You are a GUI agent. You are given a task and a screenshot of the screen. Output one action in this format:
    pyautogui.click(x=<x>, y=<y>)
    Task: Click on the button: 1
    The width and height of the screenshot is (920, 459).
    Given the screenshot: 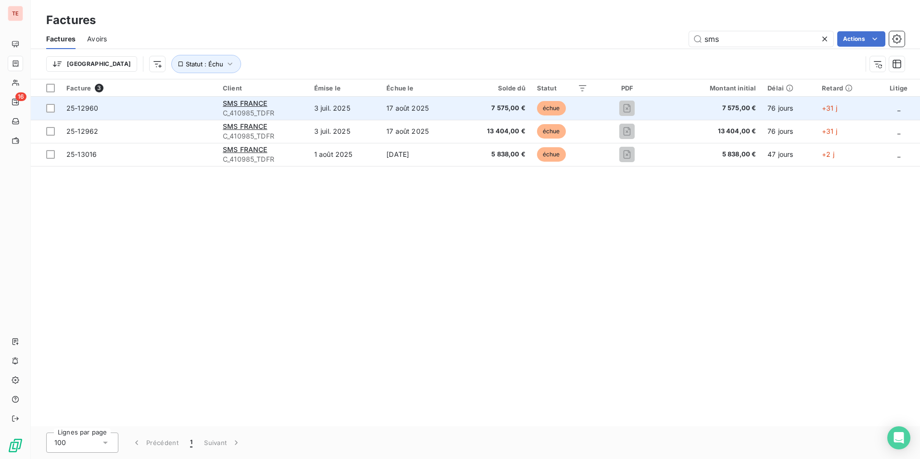 What is the action you would take?
    pyautogui.click(x=191, y=443)
    